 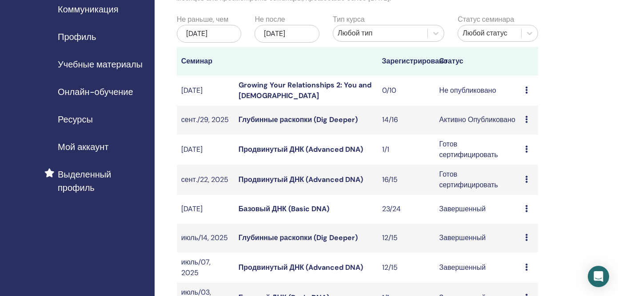 What do you see at coordinates (486, 20) in the screenshot?
I see `label: Статус семинара` at bounding box center [486, 20].